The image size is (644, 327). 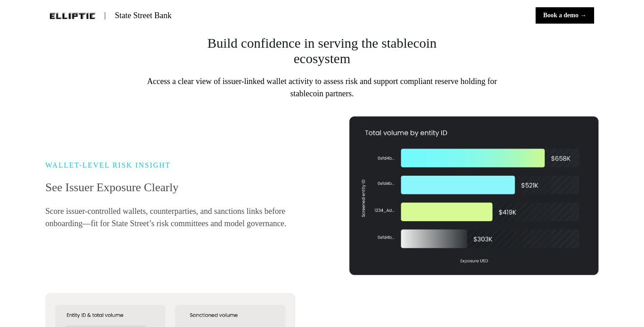 I want to click on p: State Street Bank, so click(x=143, y=15).